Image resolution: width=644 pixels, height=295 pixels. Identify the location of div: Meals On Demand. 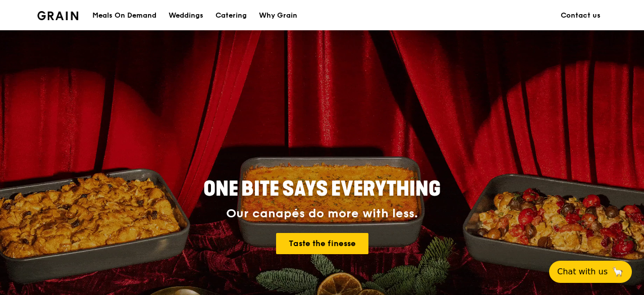
(124, 16).